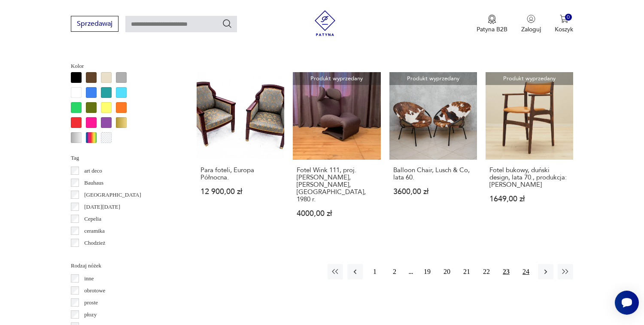 The image size is (644, 325). Describe the element at coordinates (90, 314) in the screenshot. I see `p: płozy` at that location.